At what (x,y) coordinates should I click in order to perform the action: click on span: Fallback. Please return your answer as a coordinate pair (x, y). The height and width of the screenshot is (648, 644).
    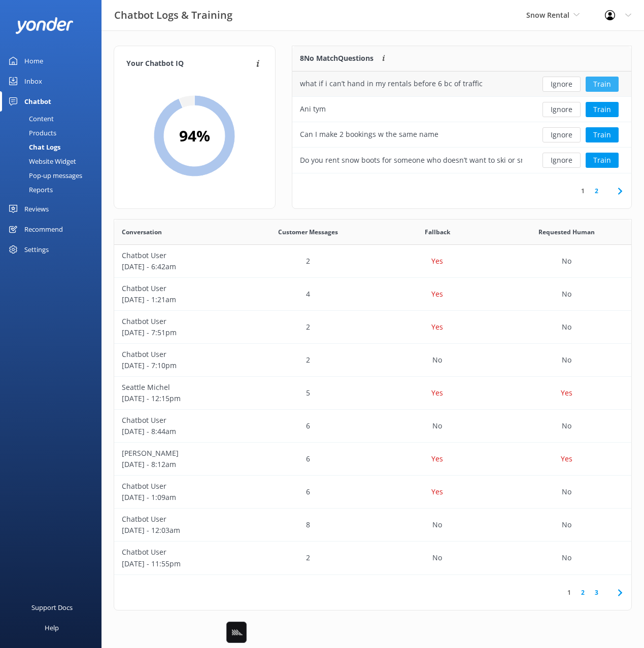
    Looking at the image, I should click on (437, 232).